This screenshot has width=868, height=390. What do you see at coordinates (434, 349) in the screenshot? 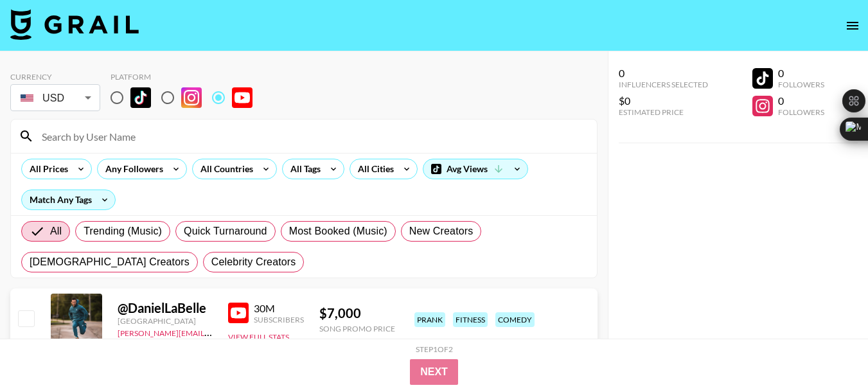
I see `div: Step 1 of 2` at bounding box center [434, 349].